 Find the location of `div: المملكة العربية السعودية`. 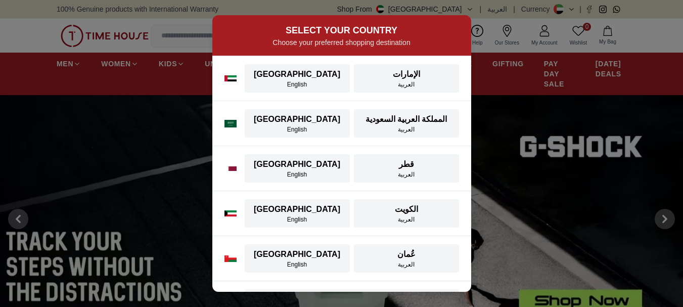

div: المملكة العربية السعودية is located at coordinates (406, 119).